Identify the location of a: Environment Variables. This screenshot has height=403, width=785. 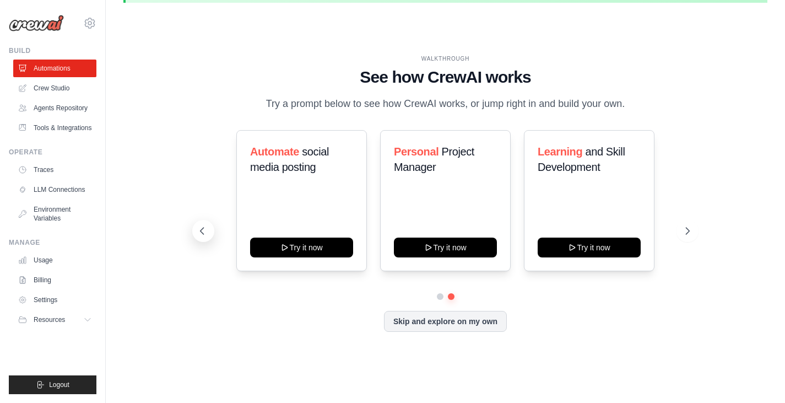
(55, 214).